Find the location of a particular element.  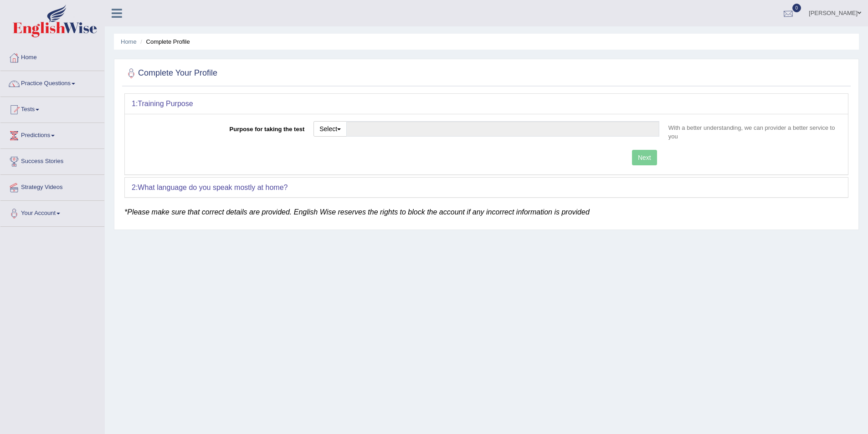

b: Training Purpose is located at coordinates (165, 103).